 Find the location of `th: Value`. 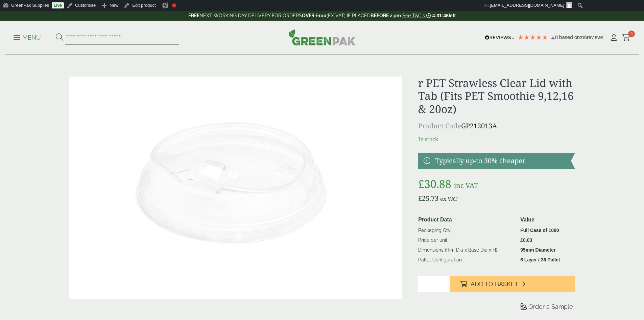

th: Value is located at coordinates (545, 220).